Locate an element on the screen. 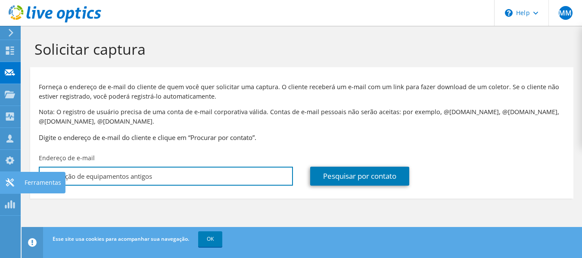 This screenshot has height=258, width=582. a: OK is located at coordinates (210, 239).